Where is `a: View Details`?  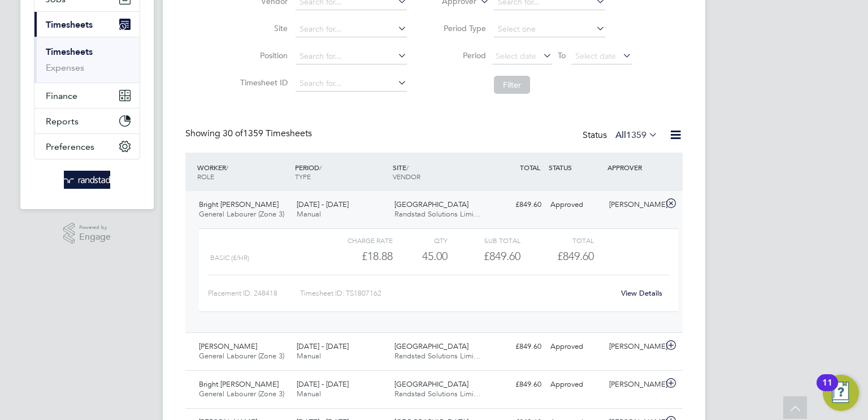 a: View Details is located at coordinates (642, 293).